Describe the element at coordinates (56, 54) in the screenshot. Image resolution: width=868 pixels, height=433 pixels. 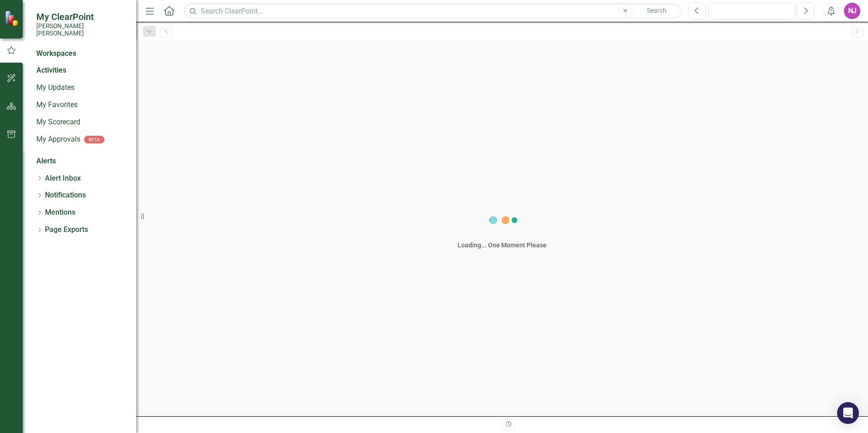
I see `div: Workspaces` at that location.